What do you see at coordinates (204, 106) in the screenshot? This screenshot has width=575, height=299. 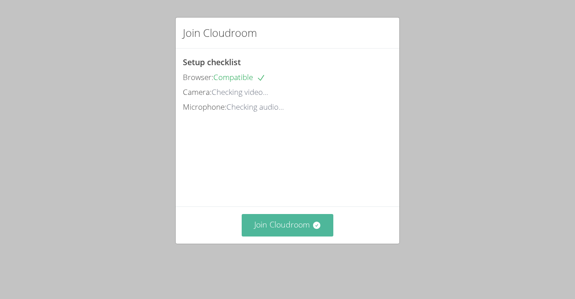 I see `span: Microphone:` at bounding box center [204, 106].